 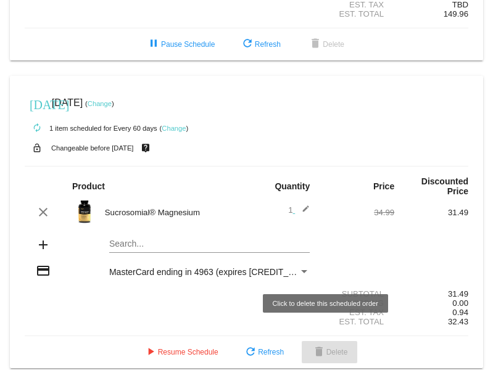 I want to click on div: Subtotal, so click(x=358, y=294).